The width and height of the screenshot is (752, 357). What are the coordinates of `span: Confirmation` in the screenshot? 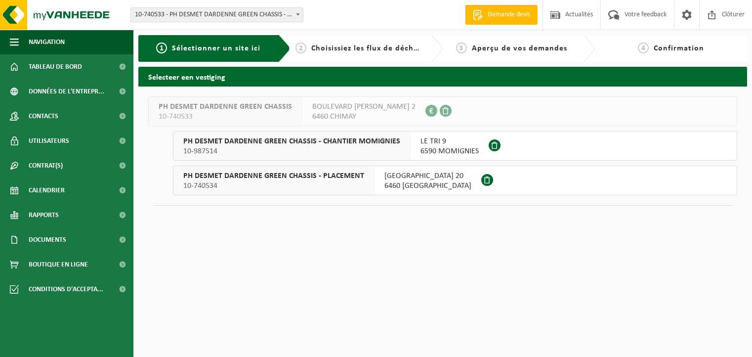 It's located at (679, 48).